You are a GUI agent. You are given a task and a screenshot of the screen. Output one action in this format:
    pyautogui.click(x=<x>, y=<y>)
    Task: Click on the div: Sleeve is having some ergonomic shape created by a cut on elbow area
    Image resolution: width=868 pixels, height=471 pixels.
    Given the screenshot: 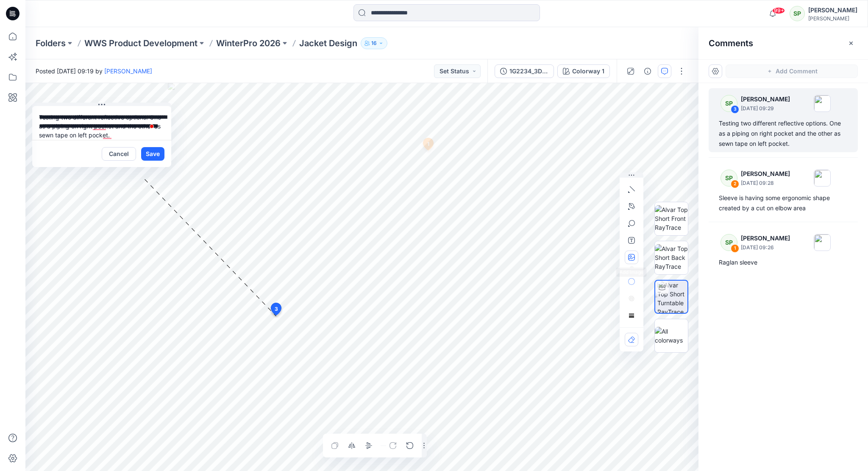 What is the action you would take?
    pyautogui.click(x=783, y=203)
    